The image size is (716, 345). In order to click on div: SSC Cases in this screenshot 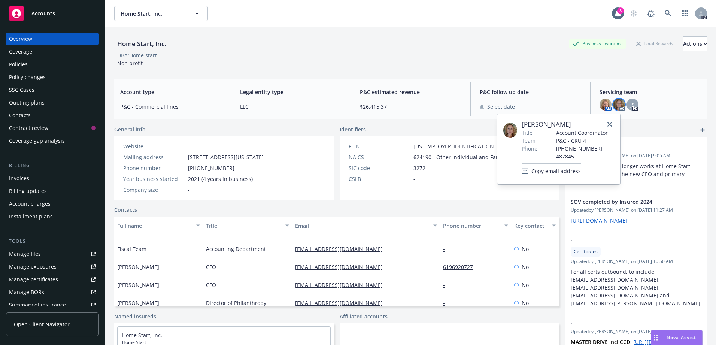, I will do `click(22, 90)`.